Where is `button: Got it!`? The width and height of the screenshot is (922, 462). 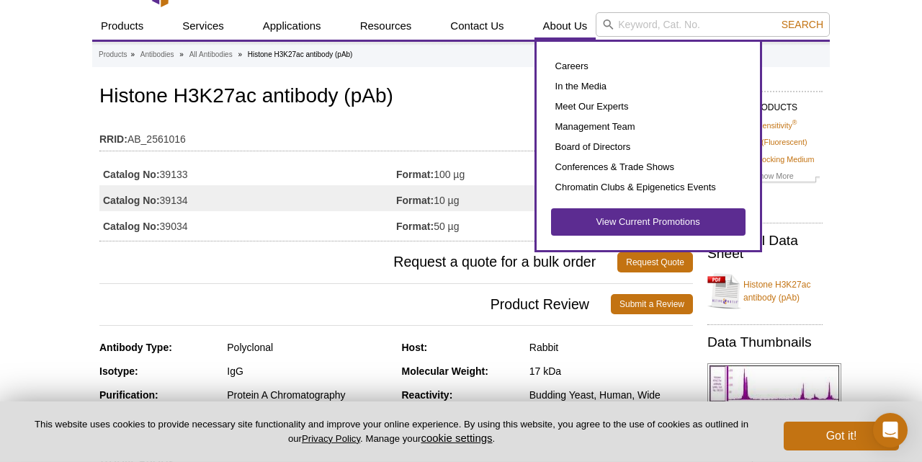 button: Got it! is located at coordinates (842, 436).